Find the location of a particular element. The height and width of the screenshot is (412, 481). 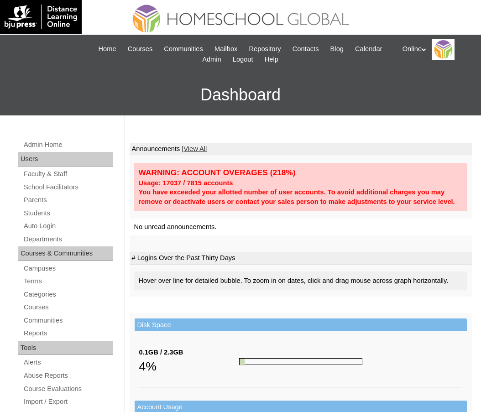

a: Home is located at coordinates (107, 49).